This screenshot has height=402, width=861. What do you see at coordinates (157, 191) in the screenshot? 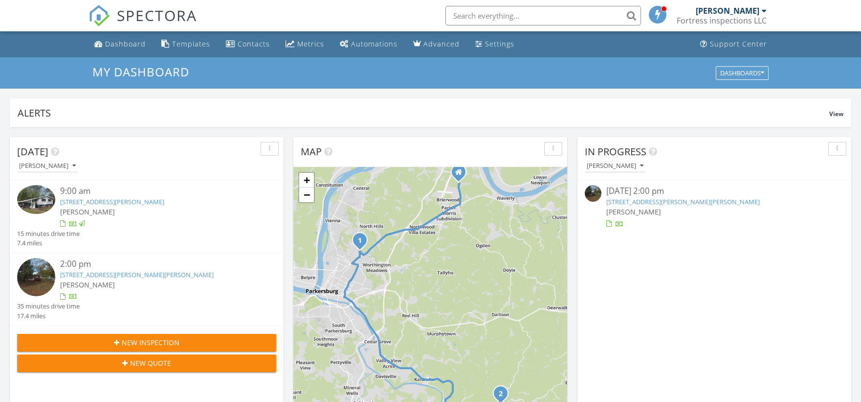
I see `div: 9:00 am` at bounding box center [157, 191].